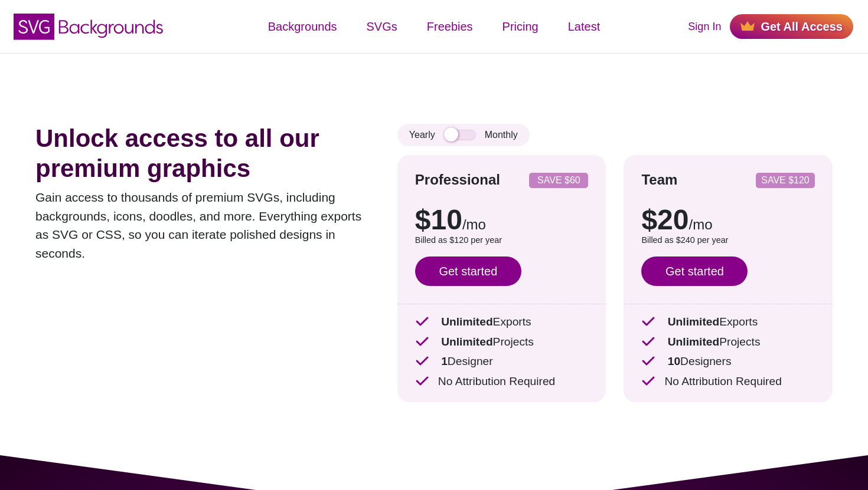 This screenshot has width=868, height=490. Describe the element at coordinates (199, 153) in the screenshot. I see `h1: Unlock access to all our premium graphics` at that location.